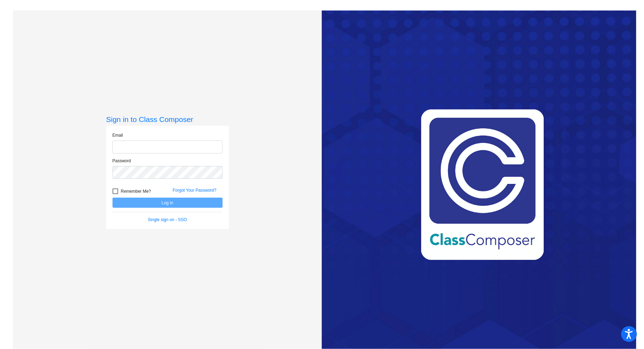  What do you see at coordinates (122, 161) in the screenshot?
I see `label: Password` at bounding box center [122, 161].